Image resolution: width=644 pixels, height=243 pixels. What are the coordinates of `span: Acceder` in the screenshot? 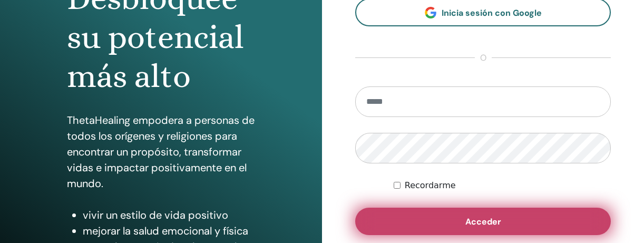 It's located at (483, 221).